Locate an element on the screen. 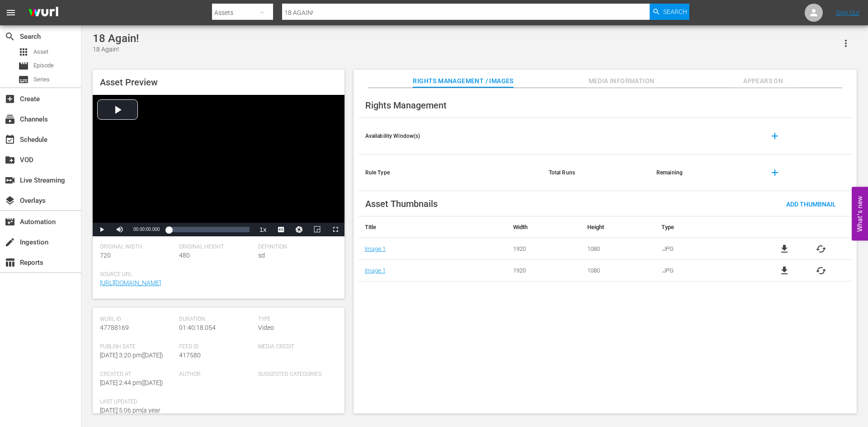  button: Add Thumbnail is located at coordinates (811, 204).